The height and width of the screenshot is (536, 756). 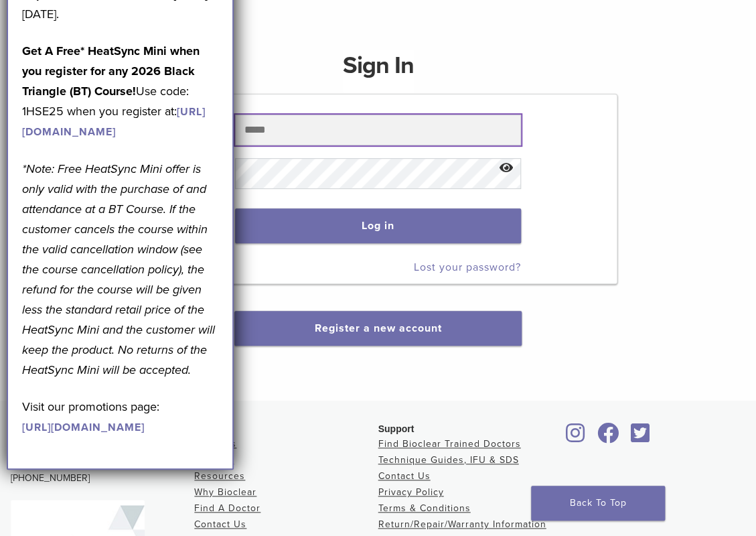 I want to click on a: Return/Repair/Warranty Information, so click(x=462, y=524).